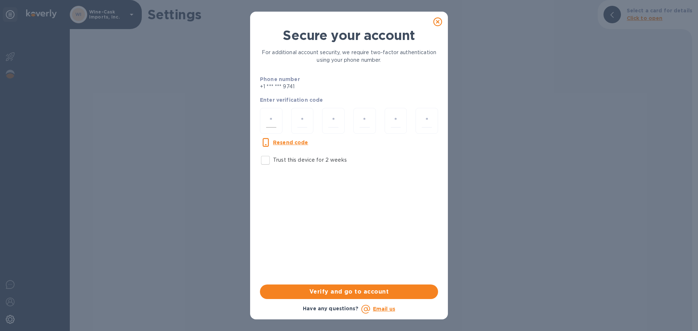 Image resolution: width=698 pixels, height=331 pixels. What do you see at coordinates (349, 292) in the screenshot?
I see `button: Verify and go to account` at bounding box center [349, 292].